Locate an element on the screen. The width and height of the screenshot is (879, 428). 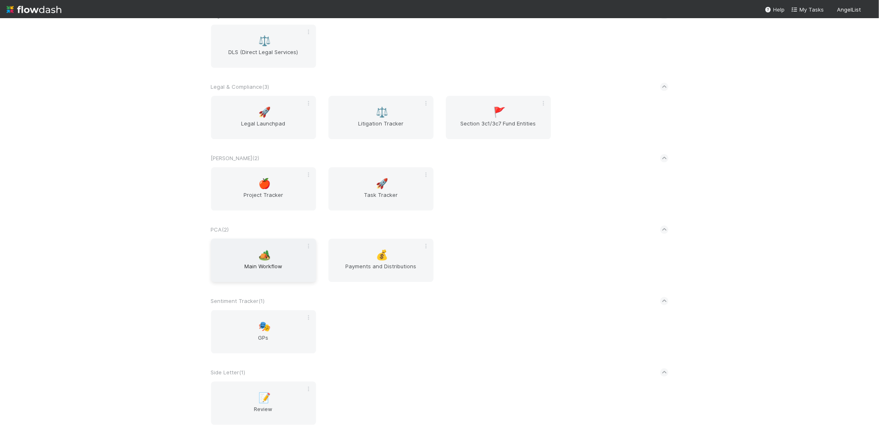
img: logo-inverted-e16ddd16eac7371096b0.svg is located at coordinates (34, 9).